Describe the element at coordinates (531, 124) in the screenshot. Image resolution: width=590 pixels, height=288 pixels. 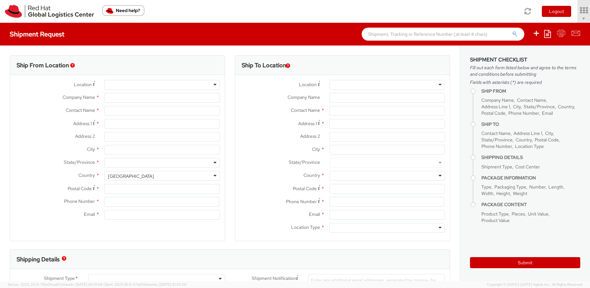
I see `h4: Ship To` at that location.